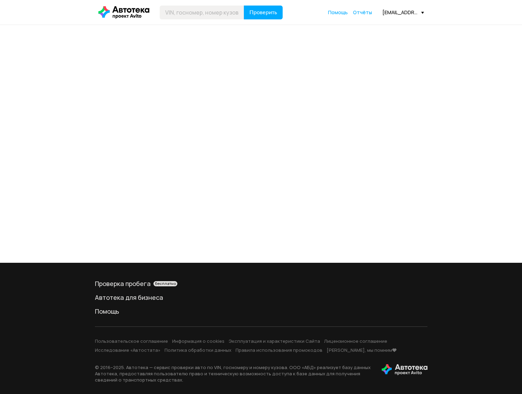  Describe the element at coordinates (261, 284) in the screenshot. I see `div: Проверка пробега` at that location.